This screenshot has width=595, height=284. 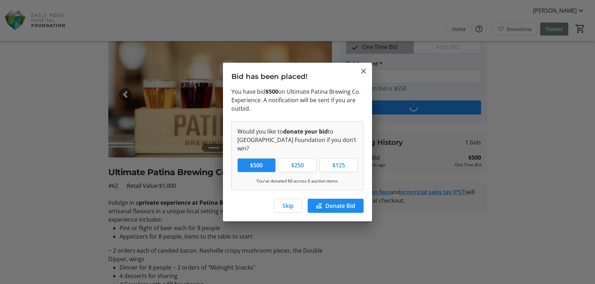 What do you see at coordinates (364, 71) in the screenshot?
I see `button: Close` at bounding box center [364, 71].